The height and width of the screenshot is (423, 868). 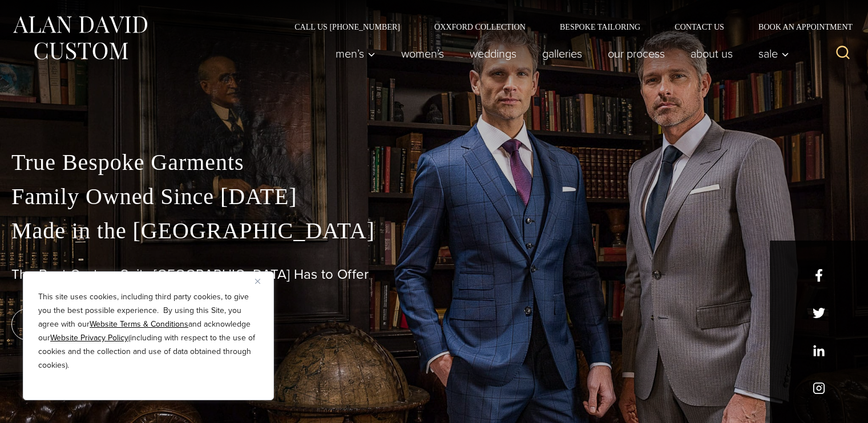 I want to click on a: Contact Us, so click(x=699, y=27).